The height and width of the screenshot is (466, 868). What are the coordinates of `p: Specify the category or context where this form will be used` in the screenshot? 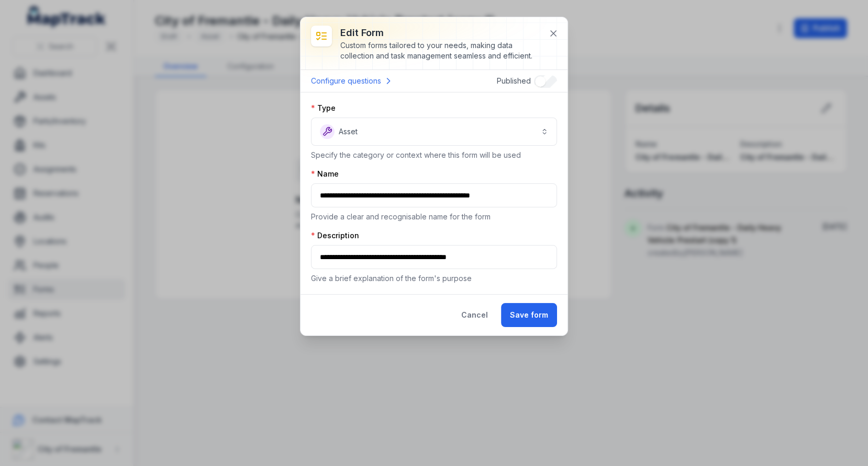 It's located at (434, 156).